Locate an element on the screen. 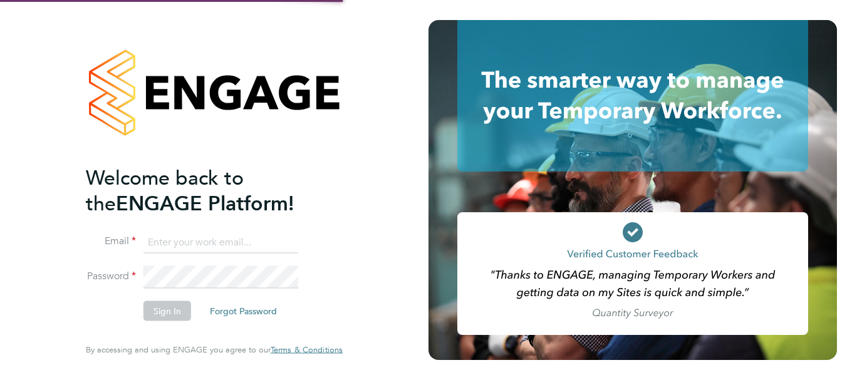 The width and height of the screenshot is (857, 380). label: Password is located at coordinates (111, 276).